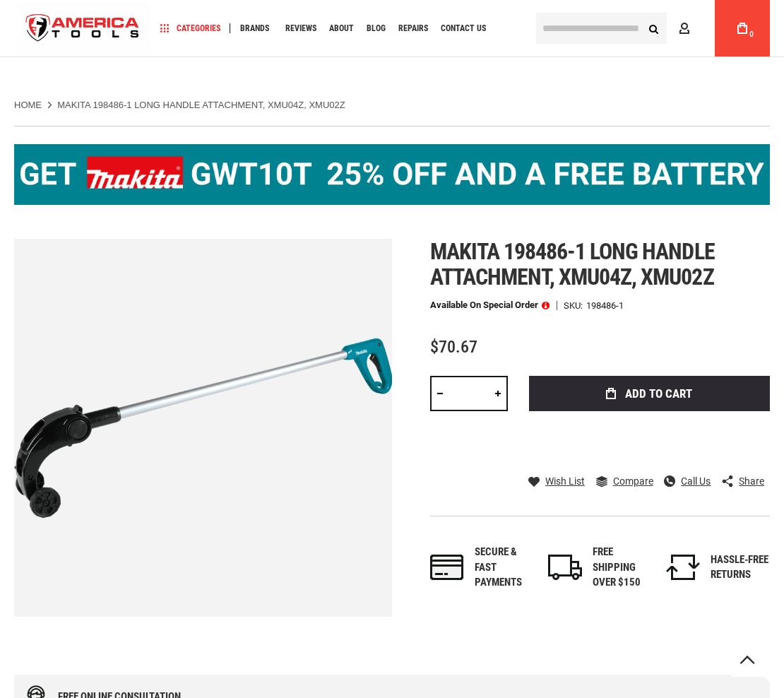 The width and height of the screenshot is (784, 698). Describe the element at coordinates (376, 28) in the screenshot. I see `a: Blog` at that location.